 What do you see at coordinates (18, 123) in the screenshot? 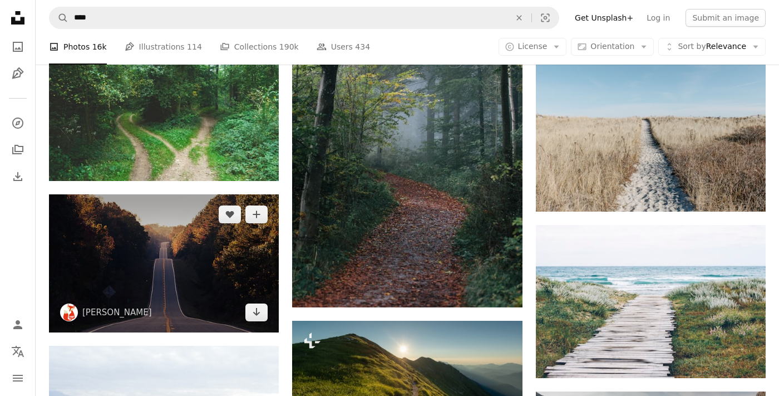
I see `a: Explore` at bounding box center [18, 123].